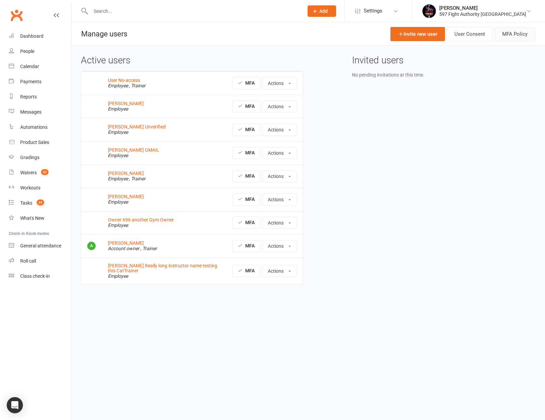 This screenshot has height=420, width=545. I want to click on div: Calendar, so click(30, 66).